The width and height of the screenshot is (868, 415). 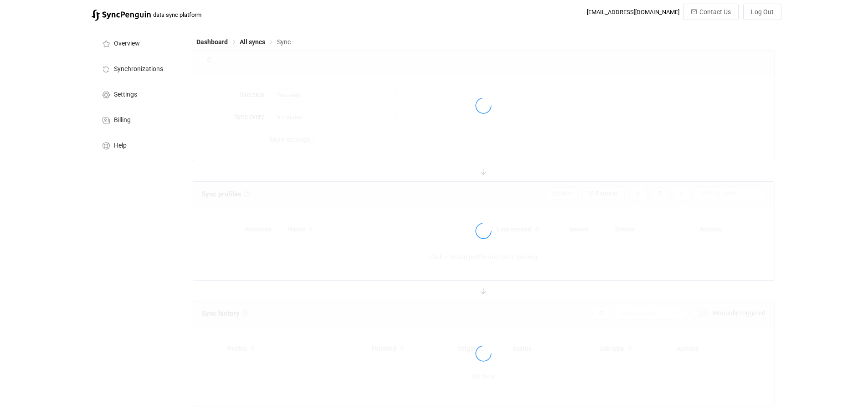 What do you see at coordinates (137, 94) in the screenshot?
I see `a: Settings` at bounding box center [137, 94].